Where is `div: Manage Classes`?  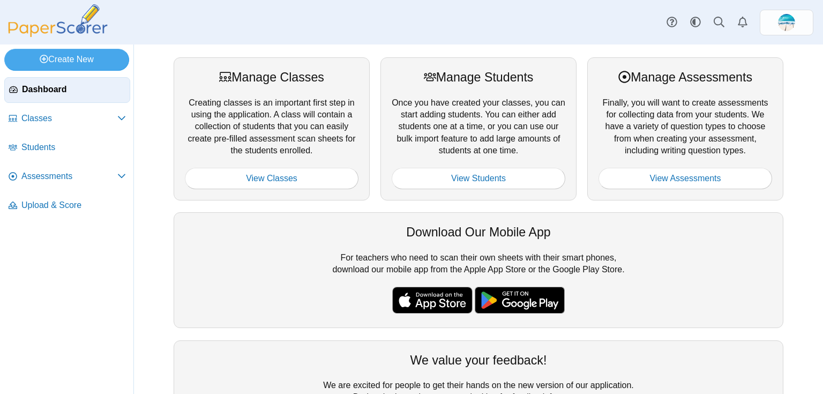
div: Manage Classes is located at coordinates (272, 77).